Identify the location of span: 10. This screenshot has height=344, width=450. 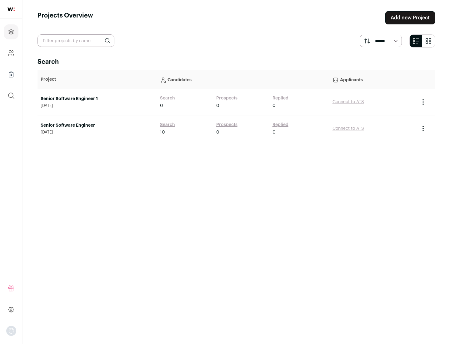
(163, 132).